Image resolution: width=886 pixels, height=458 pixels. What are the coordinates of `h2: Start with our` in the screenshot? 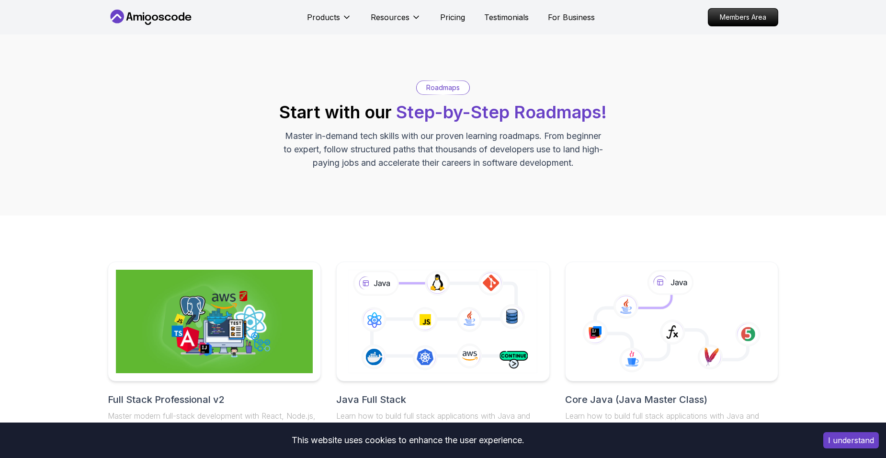 It's located at (443, 112).